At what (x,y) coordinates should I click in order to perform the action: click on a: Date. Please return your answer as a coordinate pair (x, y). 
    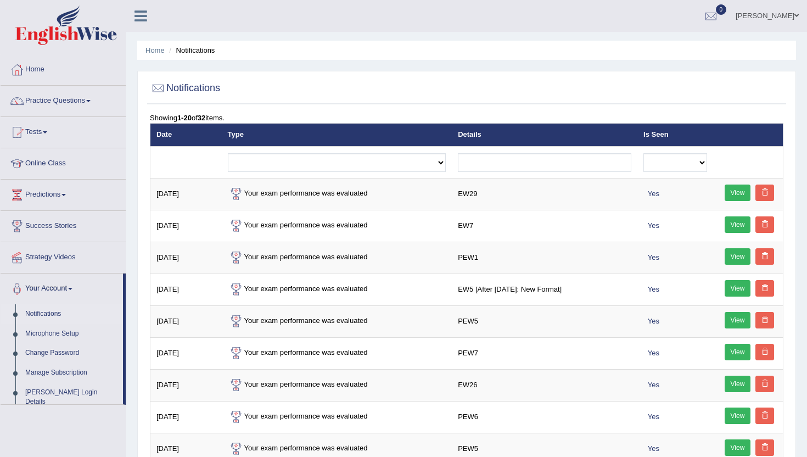
    Looking at the image, I should click on (164, 134).